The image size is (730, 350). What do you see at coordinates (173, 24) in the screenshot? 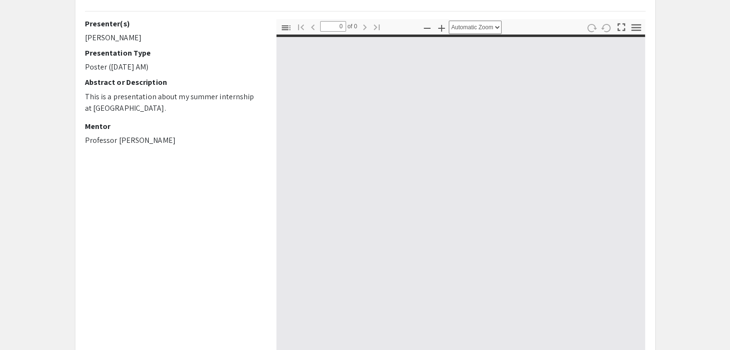
I see `h2: Presenter(s)` at bounding box center [173, 24].